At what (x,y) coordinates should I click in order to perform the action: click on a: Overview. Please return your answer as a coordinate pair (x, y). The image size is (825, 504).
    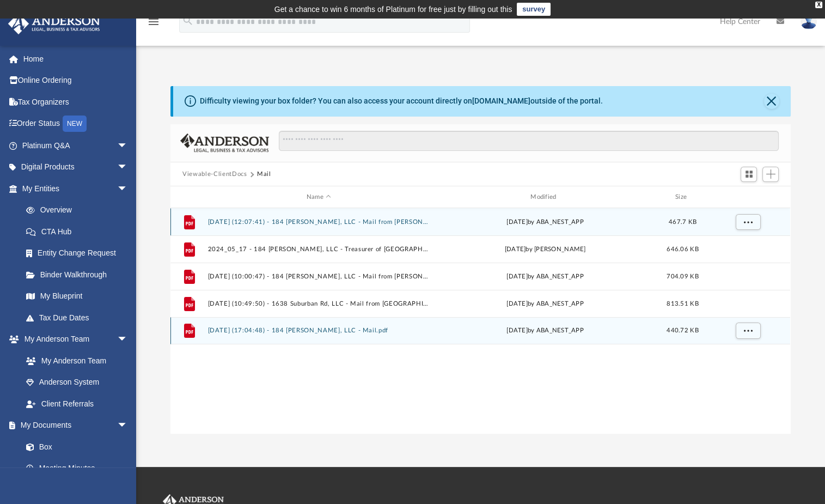
    Looking at the image, I should click on (79, 210).